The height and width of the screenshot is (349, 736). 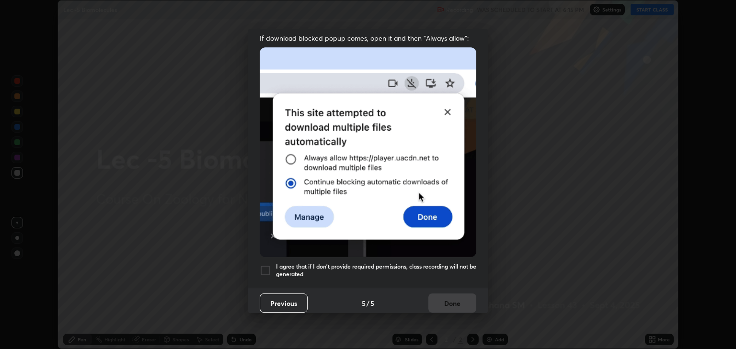 I want to click on img: downloads-permission-blocked.gif, so click(x=368, y=152).